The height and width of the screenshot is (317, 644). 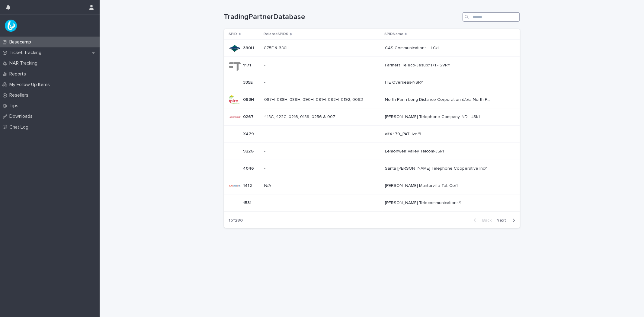 I want to click on p: 0267, so click(x=249, y=116).